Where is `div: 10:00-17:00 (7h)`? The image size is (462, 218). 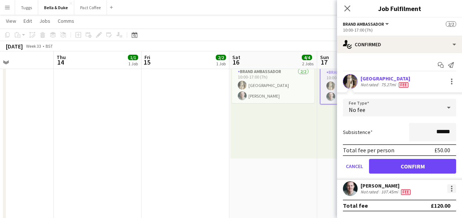 div: 10:00-17:00 (7h) is located at coordinates (399, 30).